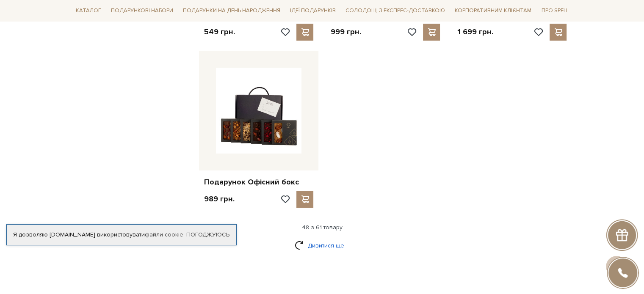 Image resolution: width=644 pixels, height=294 pixels. What do you see at coordinates (475, 32) in the screenshot?
I see `p: 1 699 грн.` at bounding box center [475, 32].